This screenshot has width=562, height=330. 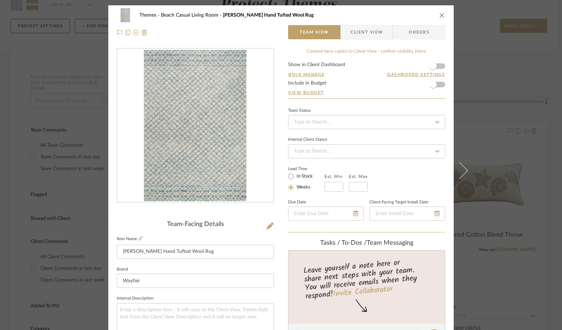 I want to click on label: Est. Max, so click(x=358, y=177).